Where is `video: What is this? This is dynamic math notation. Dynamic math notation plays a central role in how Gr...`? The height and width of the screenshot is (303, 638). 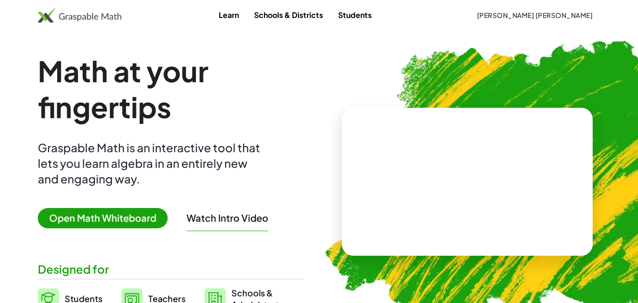 video: What is this? This is dynamic math notation. Dynamic math notation plays a central role in how Gr... is located at coordinates (467, 181).